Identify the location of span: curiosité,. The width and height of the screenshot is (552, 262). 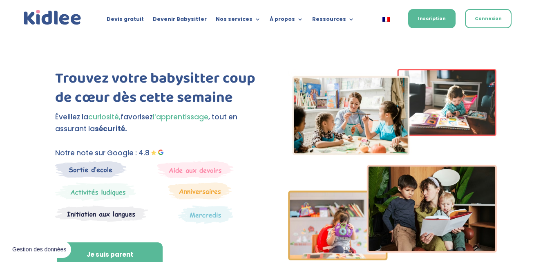
(104, 117).